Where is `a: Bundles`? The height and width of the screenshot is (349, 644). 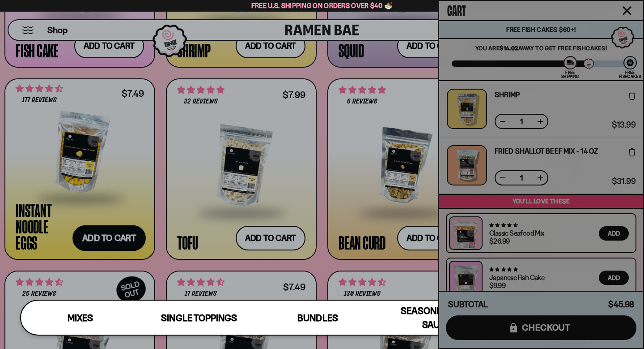 a: Bundles is located at coordinates (318, 317).